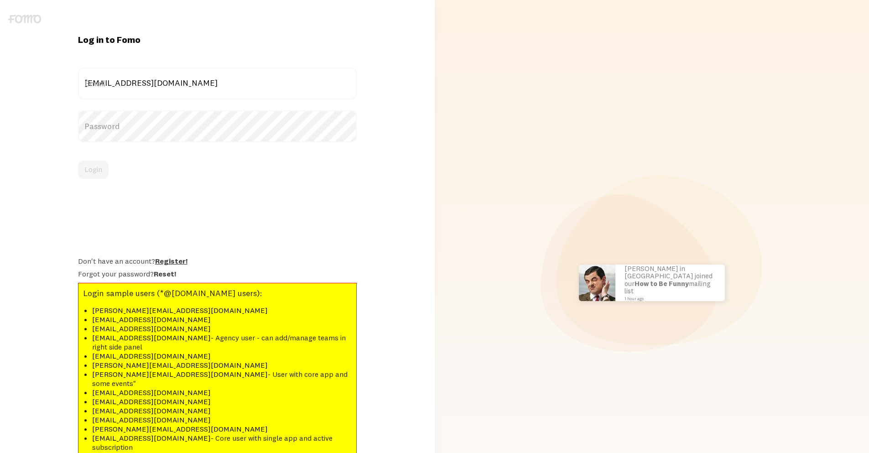  What do you see at coordinates (222, 342) in the screenshot?
I see `li: - Agency user - can add/manage teams in right side panel` at bounding box center [222, 342].